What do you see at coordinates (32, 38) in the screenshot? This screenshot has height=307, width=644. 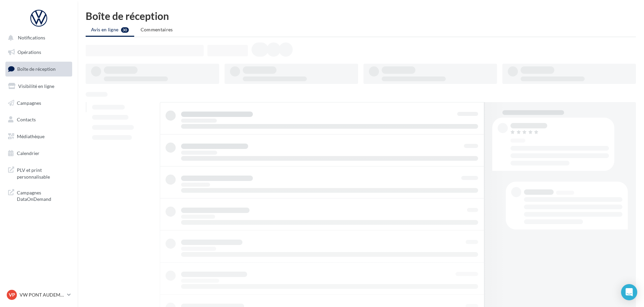 I see `span: Notifications` at bounding box center [32, 38].